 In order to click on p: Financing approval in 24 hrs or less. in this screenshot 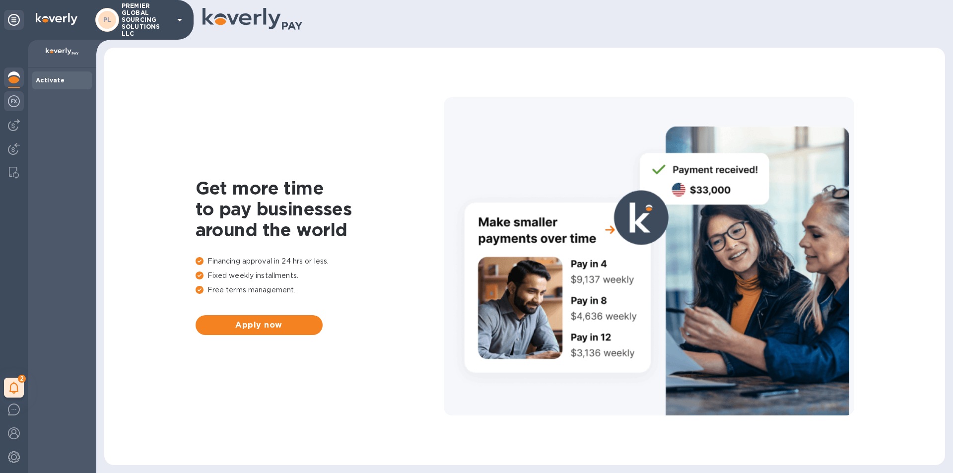, I will do `click(320, 261)`.